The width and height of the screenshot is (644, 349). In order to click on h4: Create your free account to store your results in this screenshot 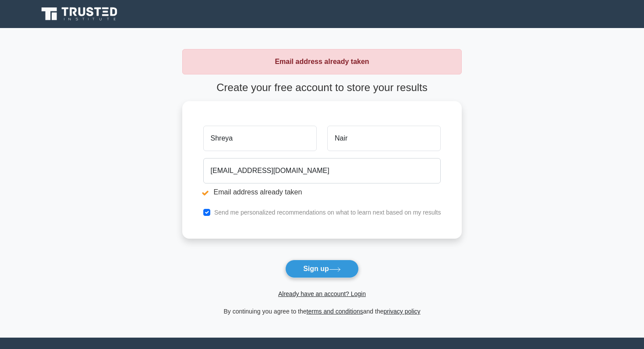, I will do `click(322, 88)`.